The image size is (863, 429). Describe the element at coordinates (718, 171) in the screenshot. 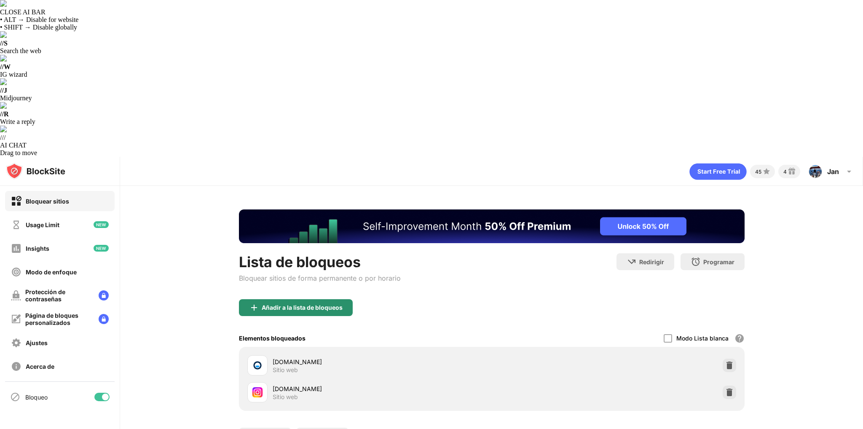

I see `div: animation` at that location.